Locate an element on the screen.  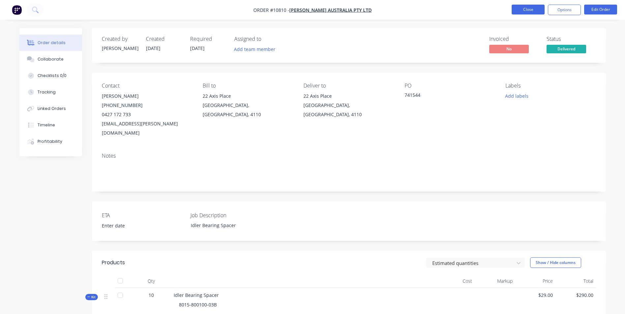
button: Kit is located at coordinates (92, 297).